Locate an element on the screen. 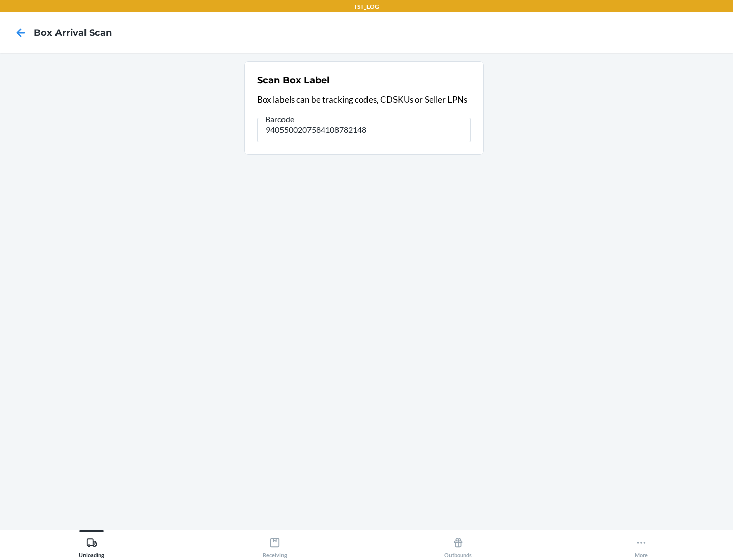 Image resolution: width=733 pixels, height=560 pixels. input: Barcode is located at coordinates (364, 130).